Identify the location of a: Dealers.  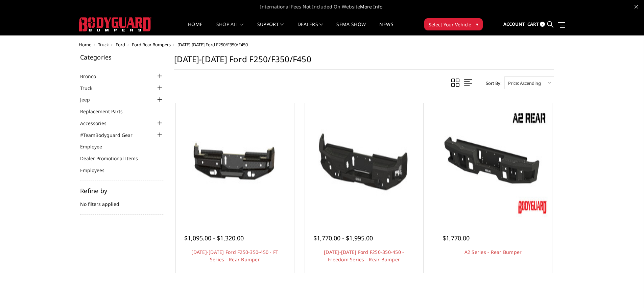
(310, 28).